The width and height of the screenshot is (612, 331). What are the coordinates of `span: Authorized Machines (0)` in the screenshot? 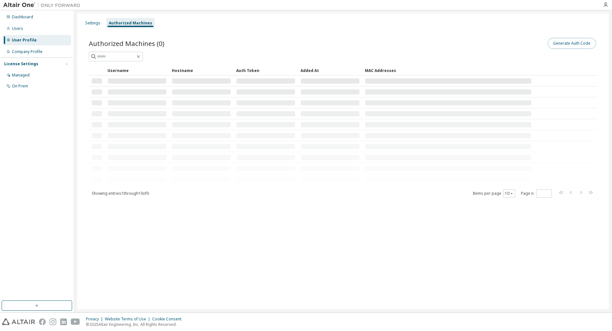 It's located at (126, 43).